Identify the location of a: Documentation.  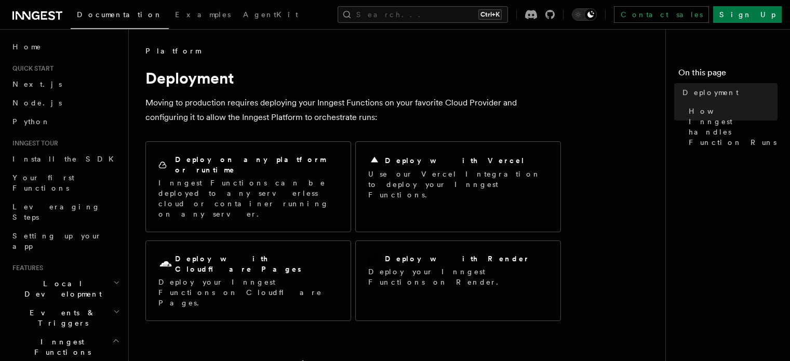
(119, 16).